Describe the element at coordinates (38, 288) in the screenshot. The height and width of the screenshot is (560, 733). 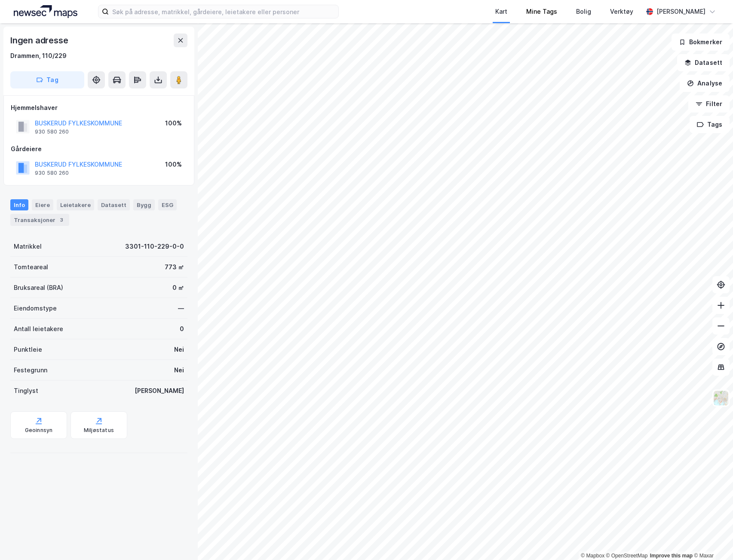
I see `div: Bruksareal (BRA)` at that location.